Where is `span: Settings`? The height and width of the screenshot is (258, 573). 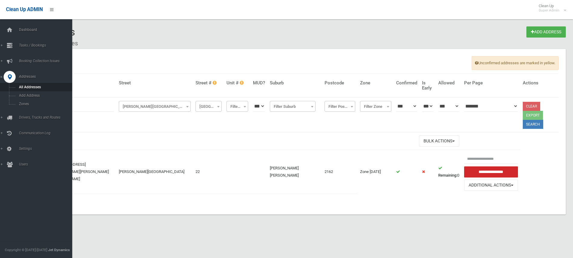
span: Settings is located at coordinates (47, 149).